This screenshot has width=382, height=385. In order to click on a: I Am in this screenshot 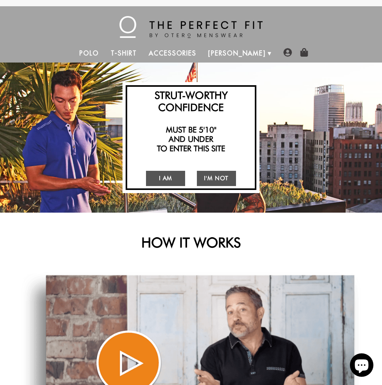, I will do `click(165, 178)`.